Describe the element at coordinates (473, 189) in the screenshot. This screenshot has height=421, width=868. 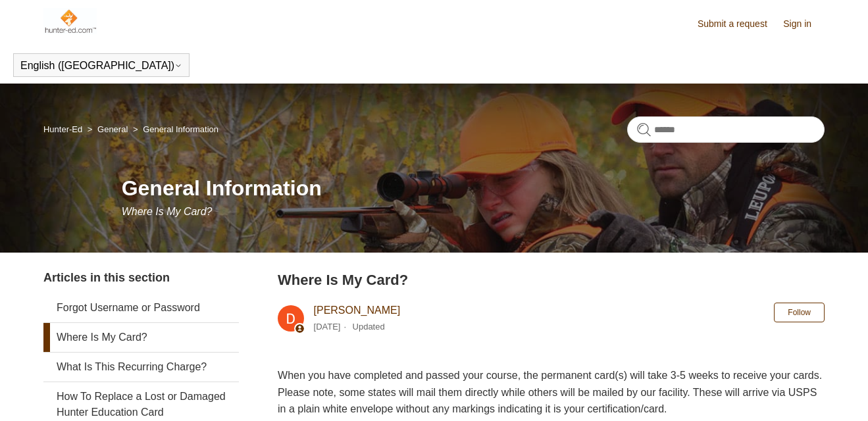
I see `h1: General Information` at that location.